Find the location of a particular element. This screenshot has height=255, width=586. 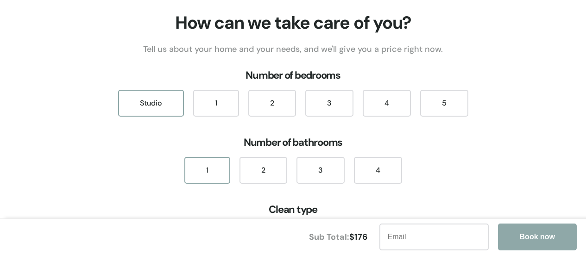

div: Studio is located at coordinates (151, 103).